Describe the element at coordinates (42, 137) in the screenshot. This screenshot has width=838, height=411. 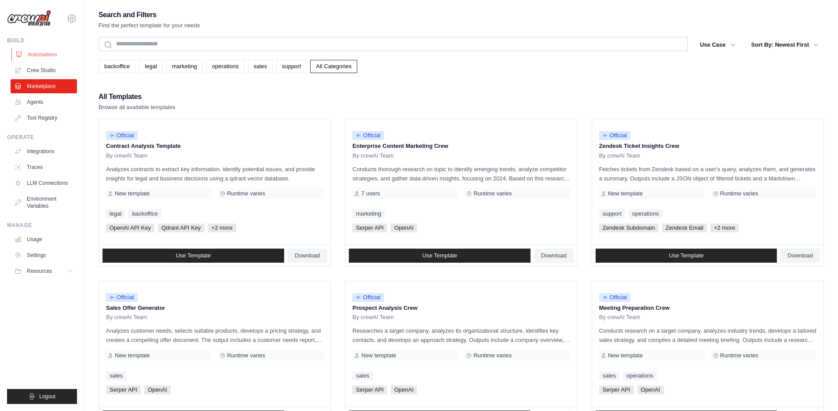
I see `div: Operate` at that location.